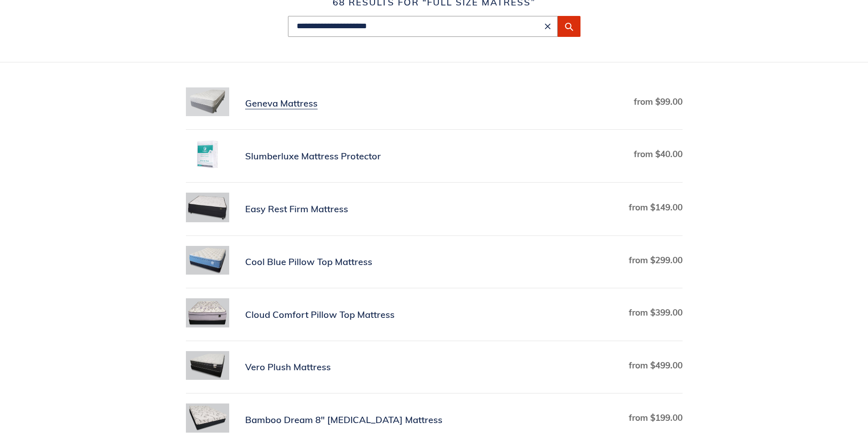 The height and width of the screenshot is (434, 868). Describe the element at coordinates (434, 209) in the screenshot. I see `a: Easy Rest Firm Mattress` at that location.